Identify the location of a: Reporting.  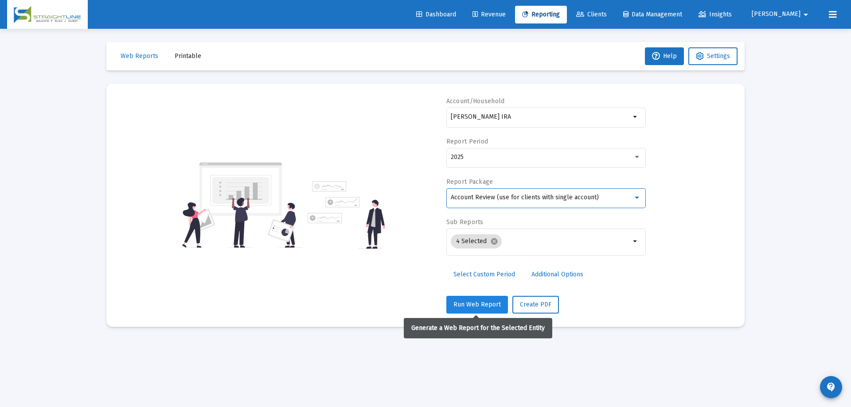
(541, 15).